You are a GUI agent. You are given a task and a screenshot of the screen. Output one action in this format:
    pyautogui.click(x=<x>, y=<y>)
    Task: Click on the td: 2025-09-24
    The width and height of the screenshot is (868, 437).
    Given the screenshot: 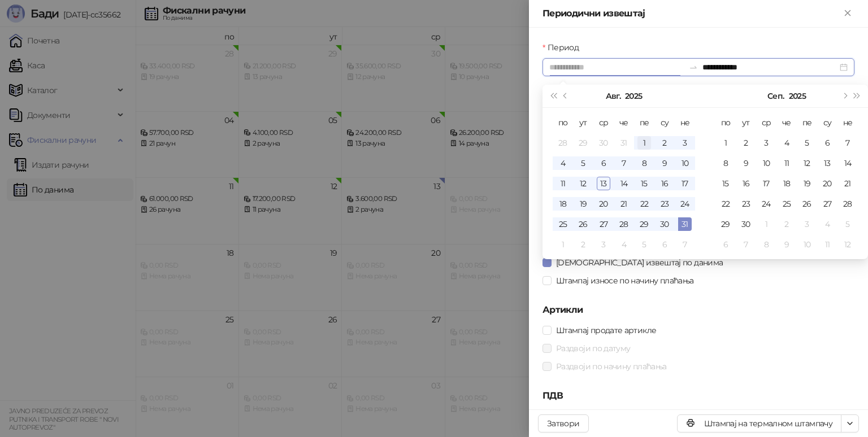 What is the action you would take?
    pyautogui.click(x=766, y=204)
    